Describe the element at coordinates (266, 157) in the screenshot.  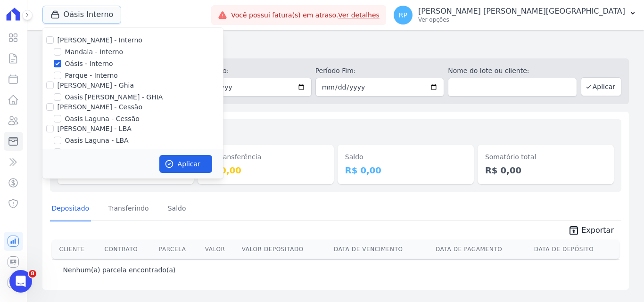
I see `dt: Em transferência` at that location.